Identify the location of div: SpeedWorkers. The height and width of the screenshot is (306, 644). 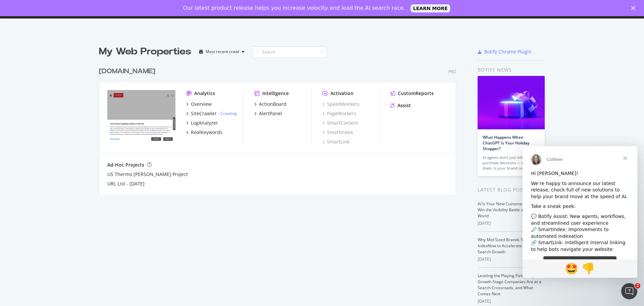
(341, 104).